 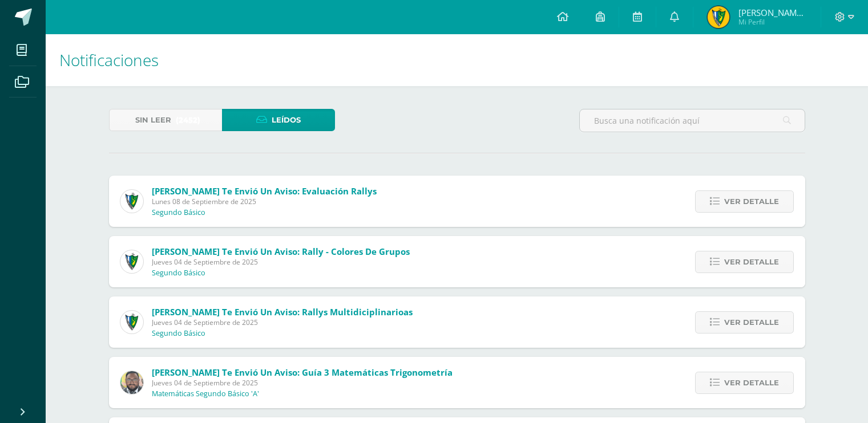 I want to click on p: Matemáticas Segundo Básico 'A', so click(x=205, y=394).